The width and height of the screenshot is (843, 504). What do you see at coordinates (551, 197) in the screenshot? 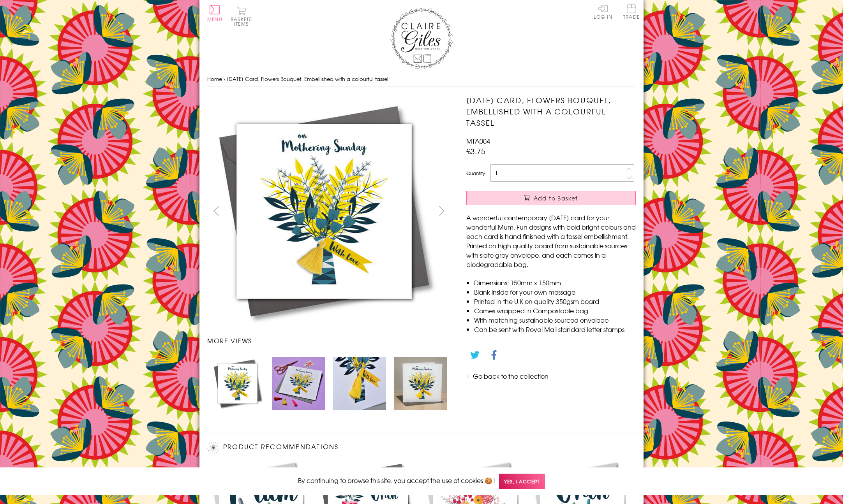
I see `button: Add to Basket` at bounding box center [551, 197].